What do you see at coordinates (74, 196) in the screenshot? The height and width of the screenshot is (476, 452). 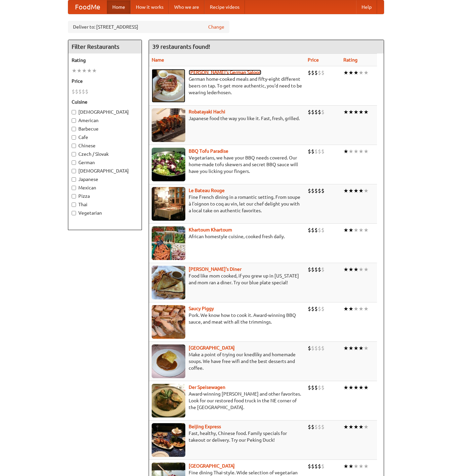 I see `input: Pizza` at bounding box center [74, 196].